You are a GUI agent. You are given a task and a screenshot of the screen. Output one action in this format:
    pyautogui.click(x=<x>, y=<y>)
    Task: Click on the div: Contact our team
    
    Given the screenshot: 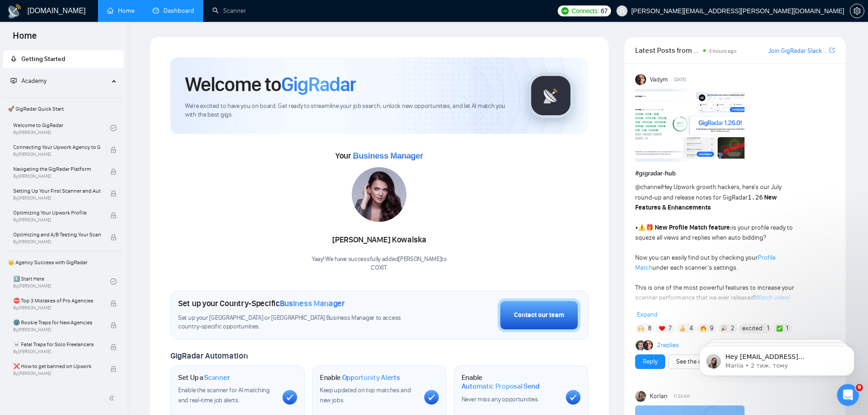 What is the action you would take?
    pyautogui.click(x=539, y=315)
    